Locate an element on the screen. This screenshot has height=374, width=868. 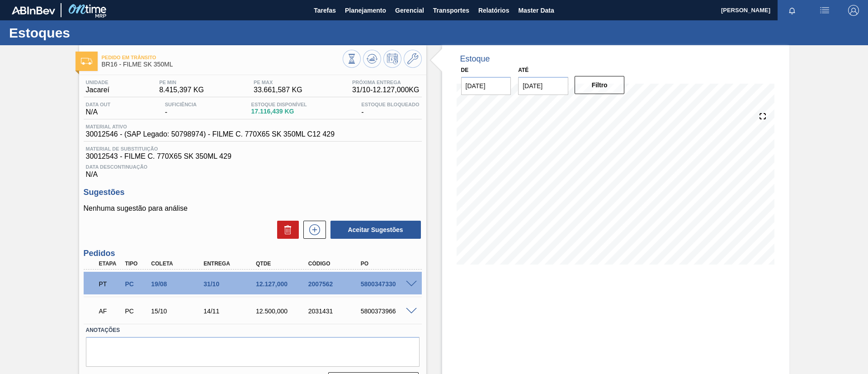
h3: Pedidos is located at coordinates (253, 253).